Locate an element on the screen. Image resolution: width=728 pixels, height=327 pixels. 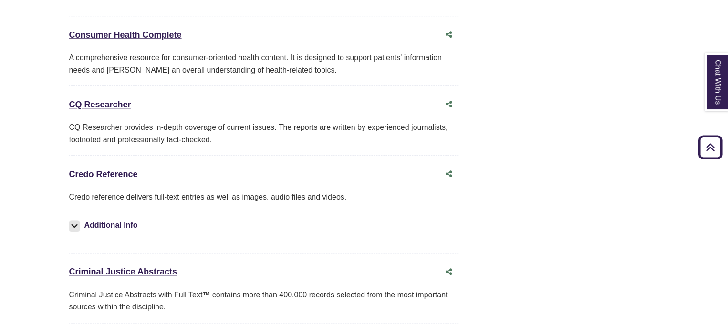
a: Consumer Health Complete is located at coordinates (125, 35).